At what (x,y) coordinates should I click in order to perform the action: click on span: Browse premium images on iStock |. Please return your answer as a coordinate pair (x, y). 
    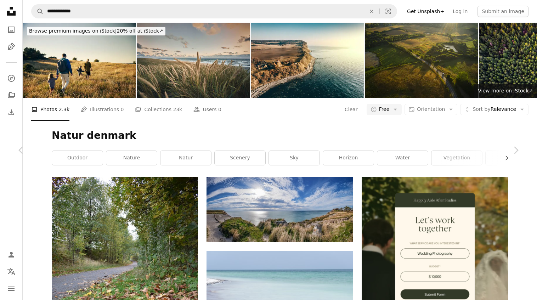
    Looking at the image, I should click on (73, 31).